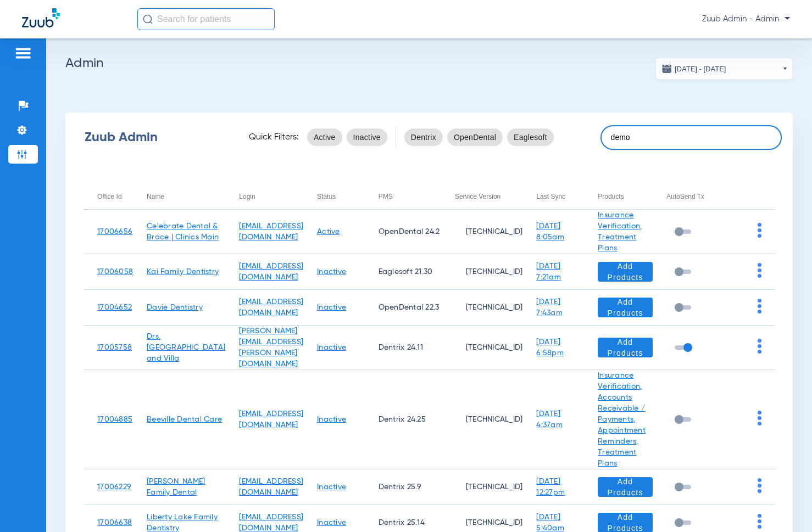  Describe the element at coordinates (403, 308) in the screenshot. I see `td: OpenDental 22.3` at that location.